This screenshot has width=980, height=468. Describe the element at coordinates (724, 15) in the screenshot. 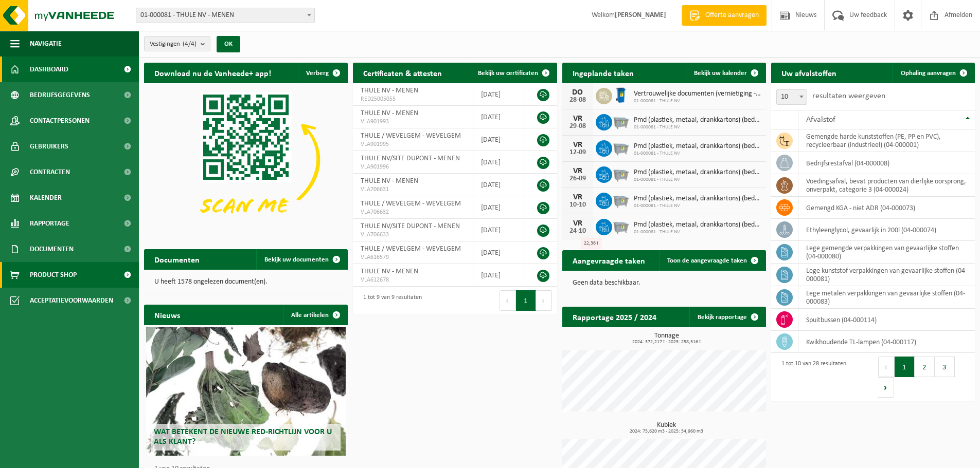

I see `a: Offerte aanvragen` at that location.